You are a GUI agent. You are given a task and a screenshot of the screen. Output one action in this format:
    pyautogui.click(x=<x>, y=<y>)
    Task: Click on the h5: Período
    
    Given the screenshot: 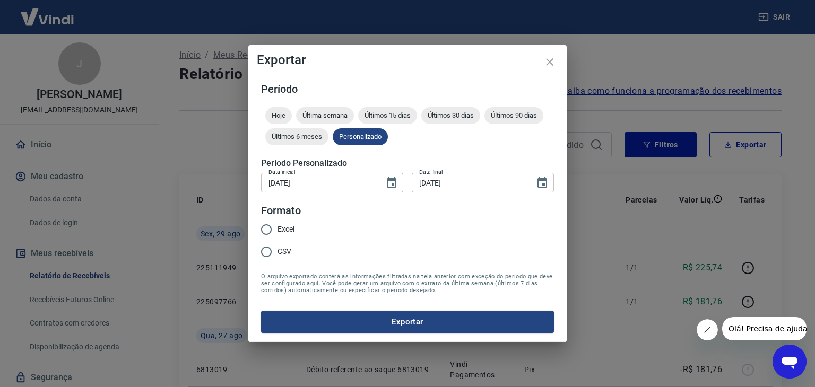 What is the action you would take?
    pyautogui.click(x=407, y=89)
    